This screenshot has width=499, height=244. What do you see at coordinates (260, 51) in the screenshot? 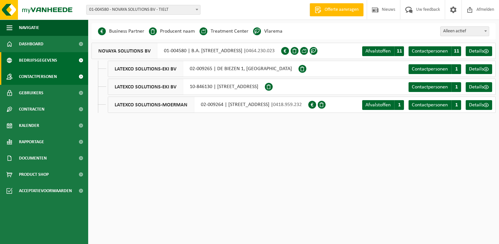
I see `span: 0464.230.023` at bounding box center [260, 51].